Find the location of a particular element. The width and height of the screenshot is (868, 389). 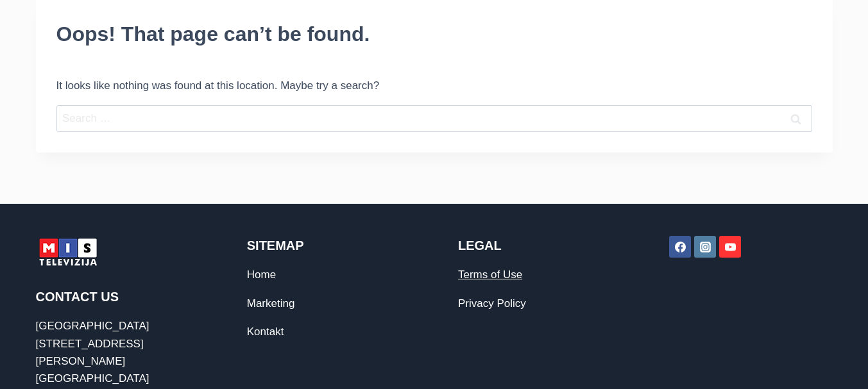

a: Facebook is located at coordinates (680, 246).